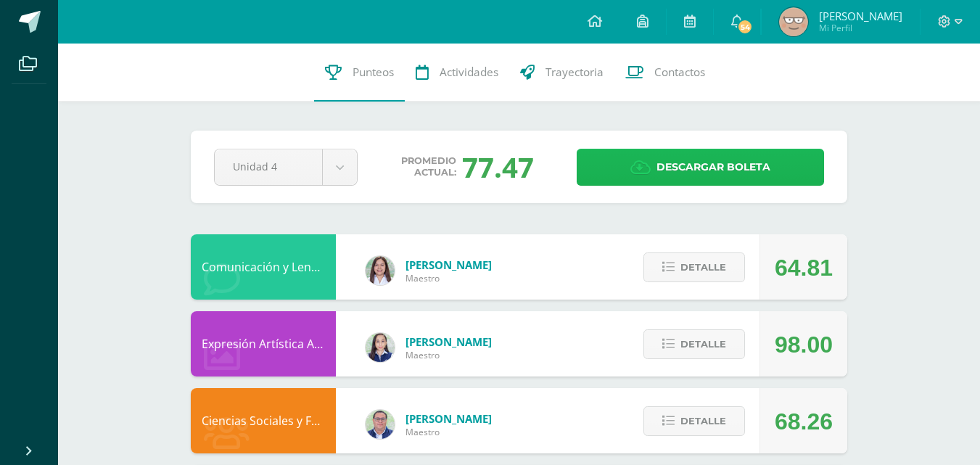 This screenshot has height=465, width=980. I want to click on span: 54, so click(745, 27).